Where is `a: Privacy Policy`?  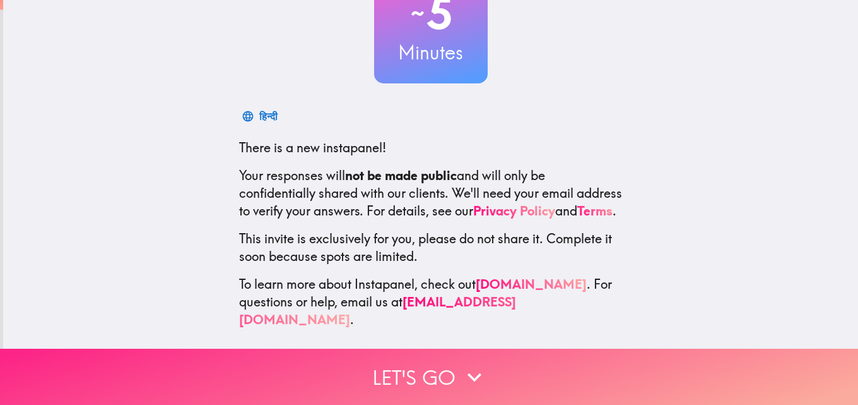
a: Privacy Policy is located at coordinates (514, 210).